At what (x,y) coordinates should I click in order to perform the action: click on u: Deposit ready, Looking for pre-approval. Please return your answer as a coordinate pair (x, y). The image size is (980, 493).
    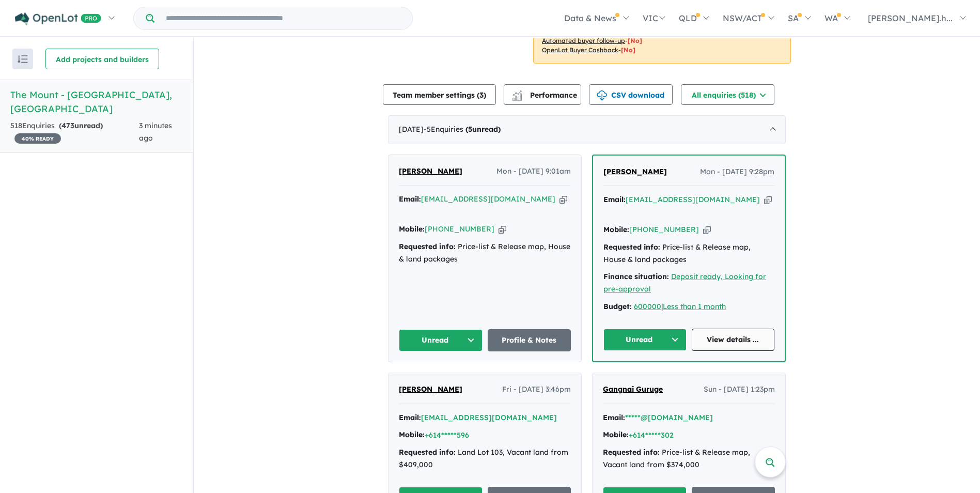
    Looking at the image, I should click on (684, 282).